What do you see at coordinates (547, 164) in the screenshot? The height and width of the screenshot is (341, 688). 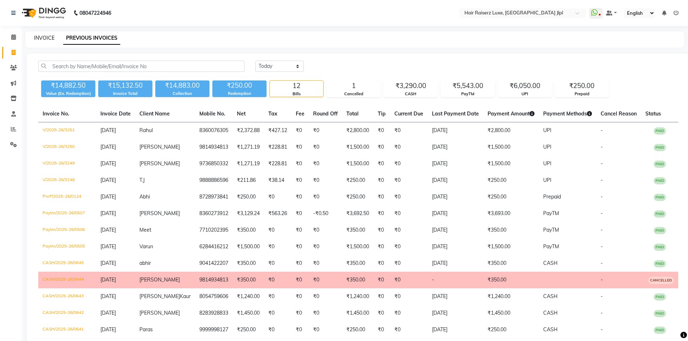 I see `span: UPI` at bounding box center [547, 164].